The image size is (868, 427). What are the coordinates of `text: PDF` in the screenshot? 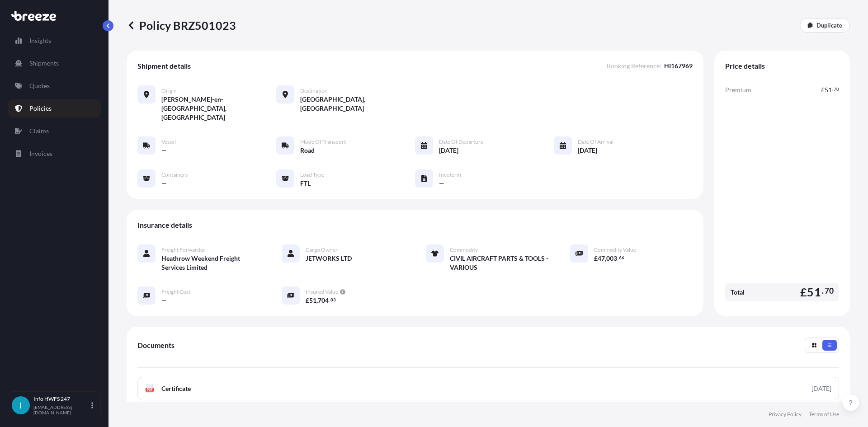 It's located at (149, 389).